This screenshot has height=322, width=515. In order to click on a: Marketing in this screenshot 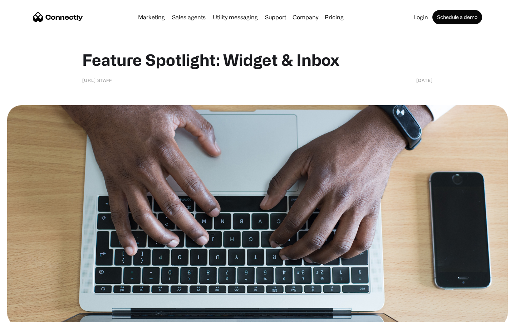, I will do `click(151, 17)`.